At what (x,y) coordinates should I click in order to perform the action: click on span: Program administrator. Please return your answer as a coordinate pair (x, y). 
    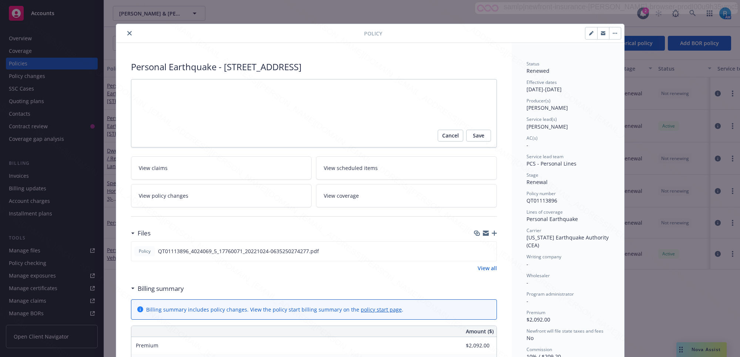
    Looking at the image, I should click on (550, 294).